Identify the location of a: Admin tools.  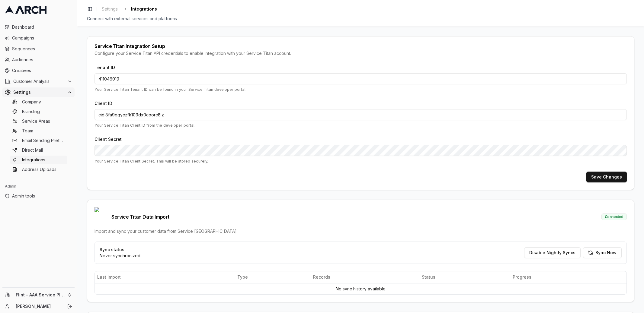
(39, 196).